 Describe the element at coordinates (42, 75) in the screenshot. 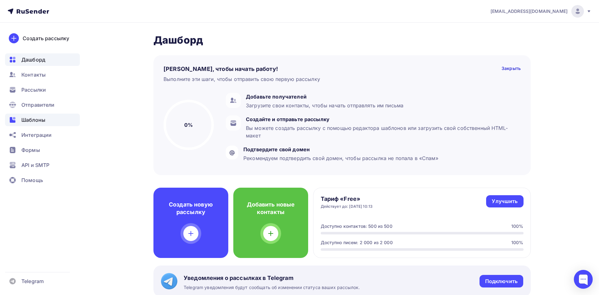

I see `a: Контакты` at that location.